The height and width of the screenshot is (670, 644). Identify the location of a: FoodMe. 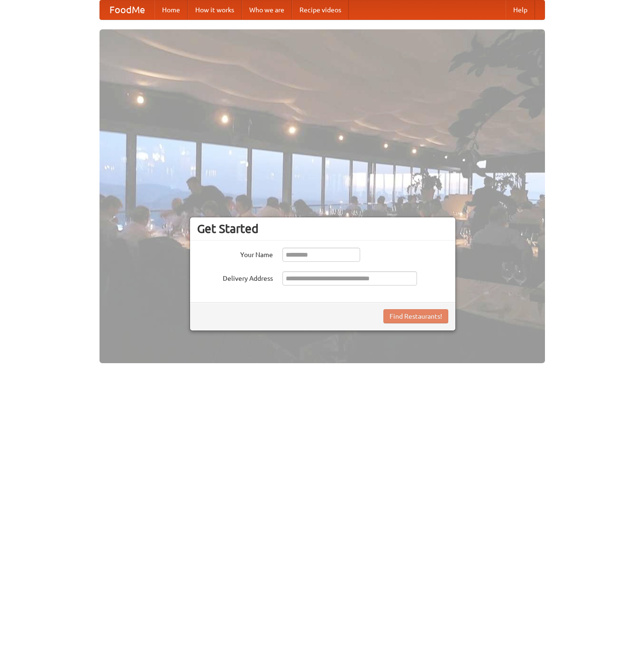
(127, 10).